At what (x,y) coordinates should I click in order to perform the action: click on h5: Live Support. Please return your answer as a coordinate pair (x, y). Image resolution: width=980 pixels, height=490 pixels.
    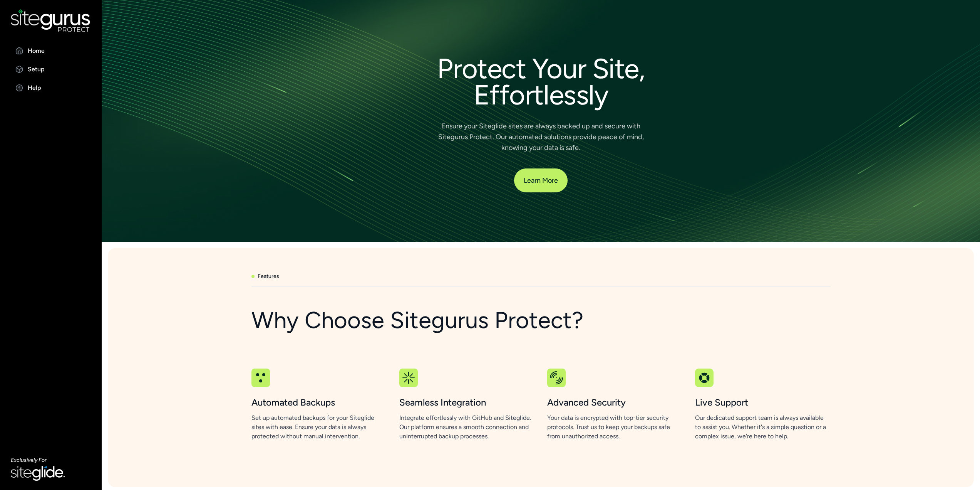
    Looking at the image, I should click on (763, 402).